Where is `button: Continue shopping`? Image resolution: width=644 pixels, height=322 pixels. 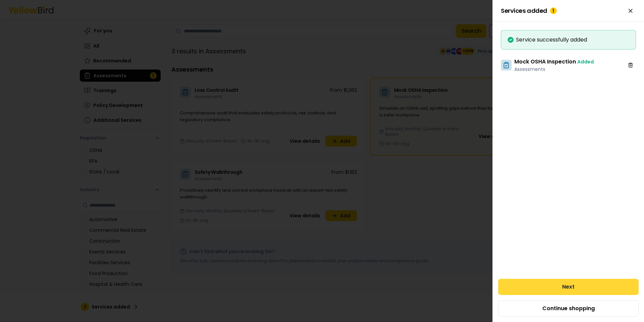 button: Continue shopping is located at coordinates (568, 308).